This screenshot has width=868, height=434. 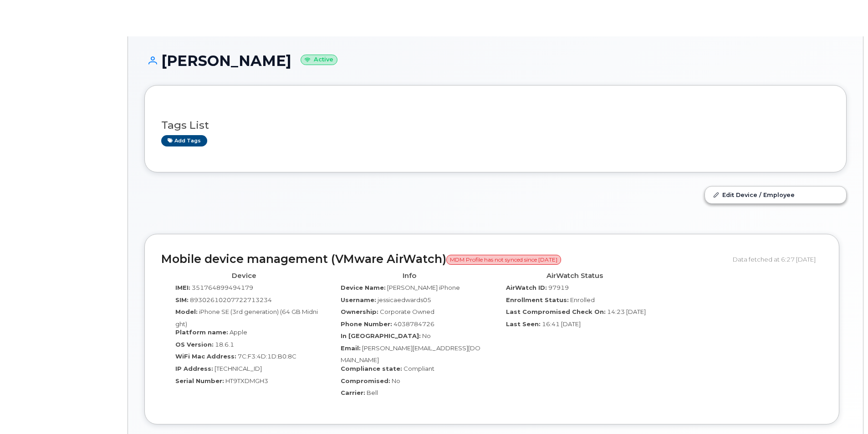 What do you see at coordinates (583, 300) in the screenshot?
I see `span: Enrolled` at bounding box center [583, 300].